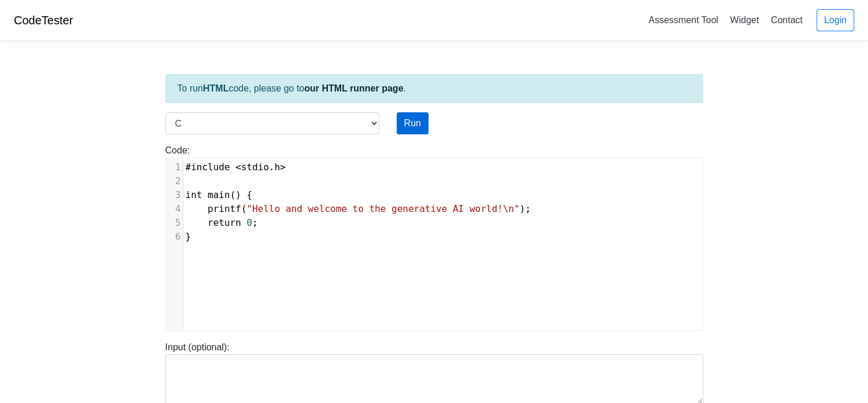 The height and width of the screenshot is (403, 868). I want to click on a: Assessment Tool, so click(683, 20).